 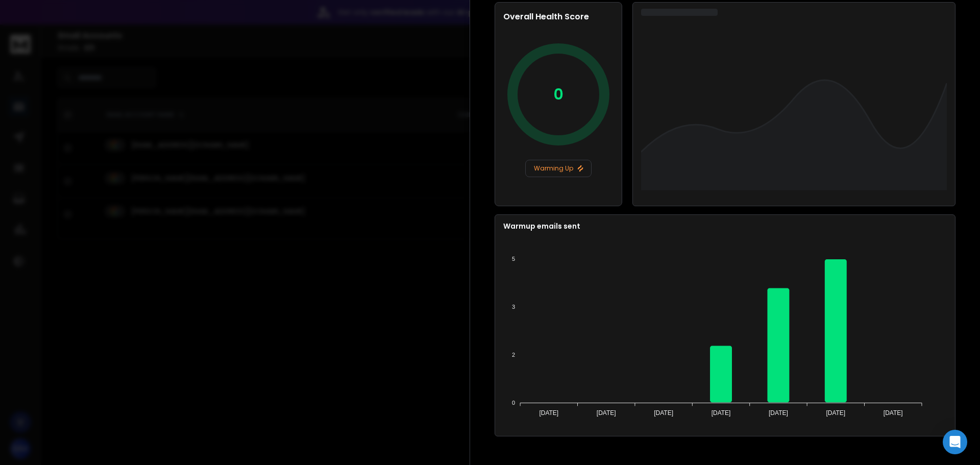 What do you see at coordinates (558, 168) in the screenshot?
I see `p: Warming Up` at bounding box center [558, 168].